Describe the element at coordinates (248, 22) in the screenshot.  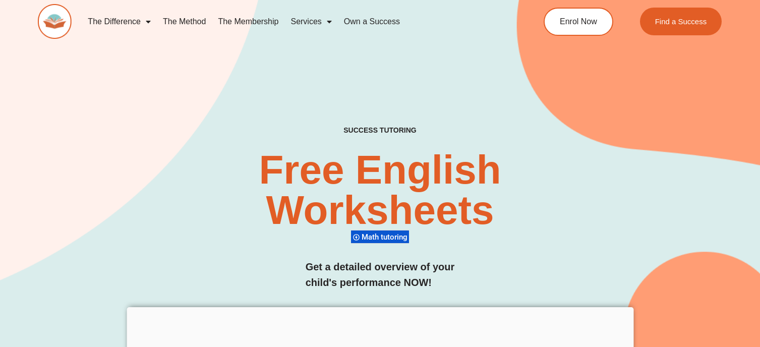
I see `a: The Membership` at that location.